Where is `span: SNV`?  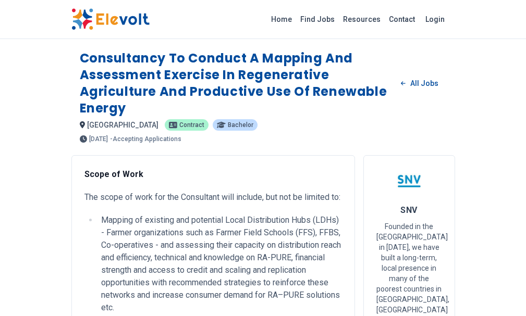
span: SNV is located at coordinates (409, 210).